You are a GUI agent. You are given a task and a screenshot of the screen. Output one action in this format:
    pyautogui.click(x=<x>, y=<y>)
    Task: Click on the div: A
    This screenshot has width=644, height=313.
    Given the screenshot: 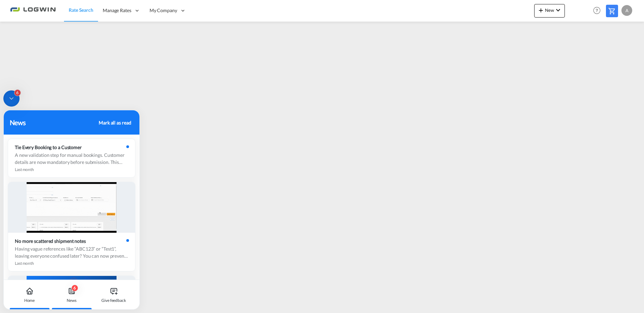 What is the action you would take?
    pyautogui.click(x=627, y=10)
    